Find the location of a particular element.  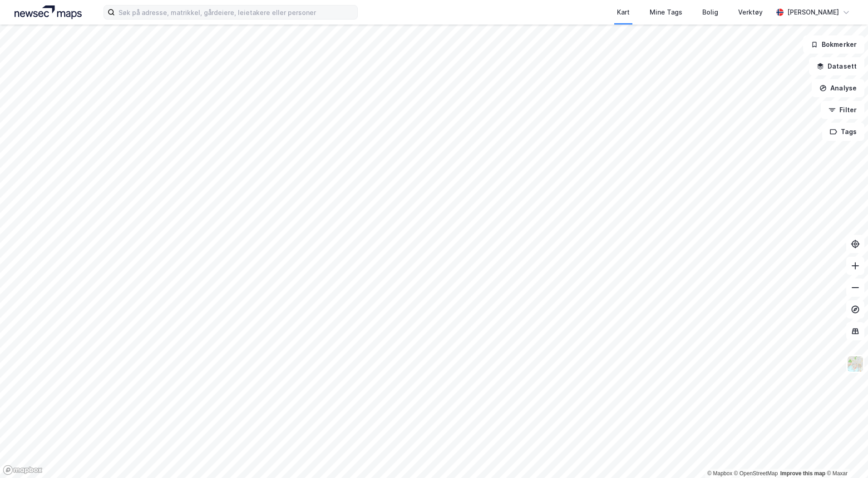

a: Mapbox homepage is located at coordinates (23, 470).